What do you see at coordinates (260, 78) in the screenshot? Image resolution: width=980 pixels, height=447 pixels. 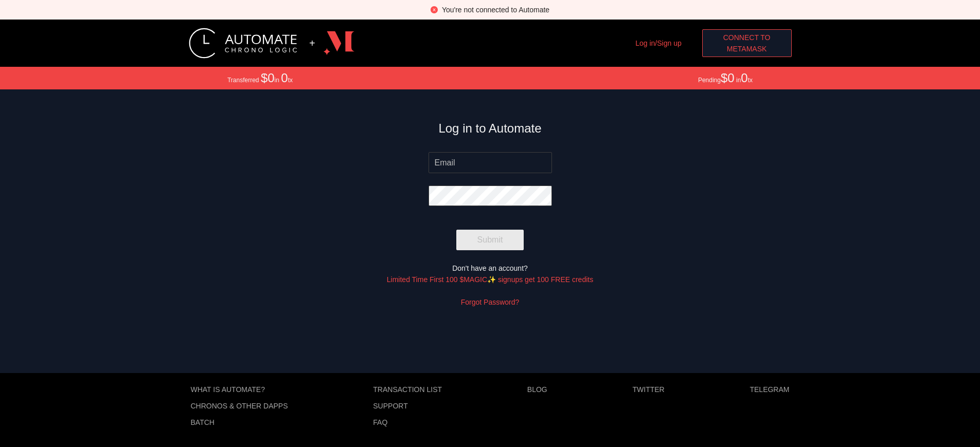 I see `div: Transferred in tx` at bounding box center [260, 78].